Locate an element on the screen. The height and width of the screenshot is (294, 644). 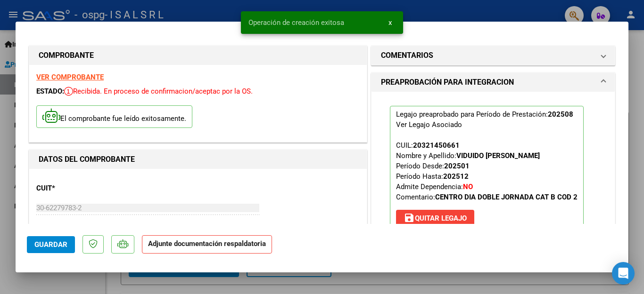
button: Quitar Legajo is located at coordinates (435, 218).